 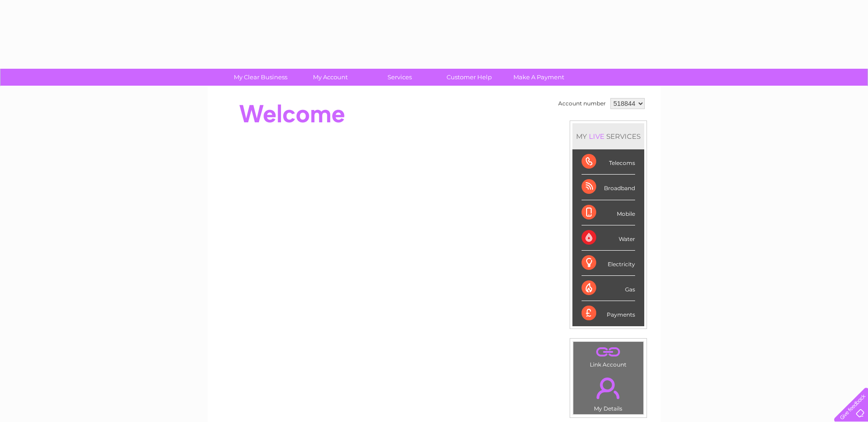 What do you see at coordinates (597, 136) in the screenshot?
I see `div: LIVE` at bounding box center [597, 136].